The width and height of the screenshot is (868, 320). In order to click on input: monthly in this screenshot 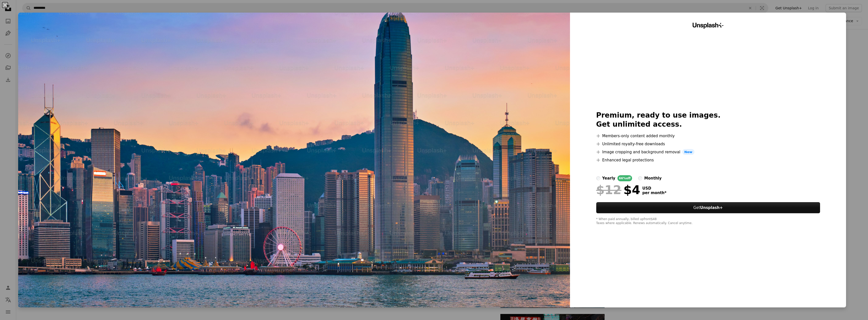, I will do `click(640, 178)`.